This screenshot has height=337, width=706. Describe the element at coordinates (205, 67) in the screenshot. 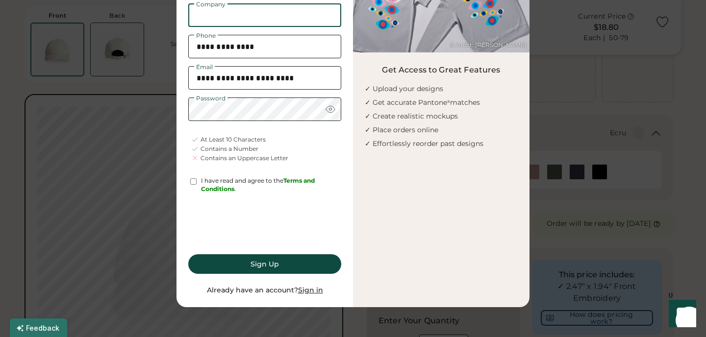

I see `div: Email` at that location.